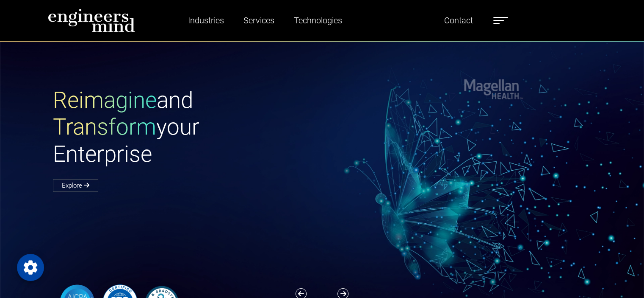 The height and width of the screenshot is (298, 644). I want to click on a: Services, so click(259, 20).